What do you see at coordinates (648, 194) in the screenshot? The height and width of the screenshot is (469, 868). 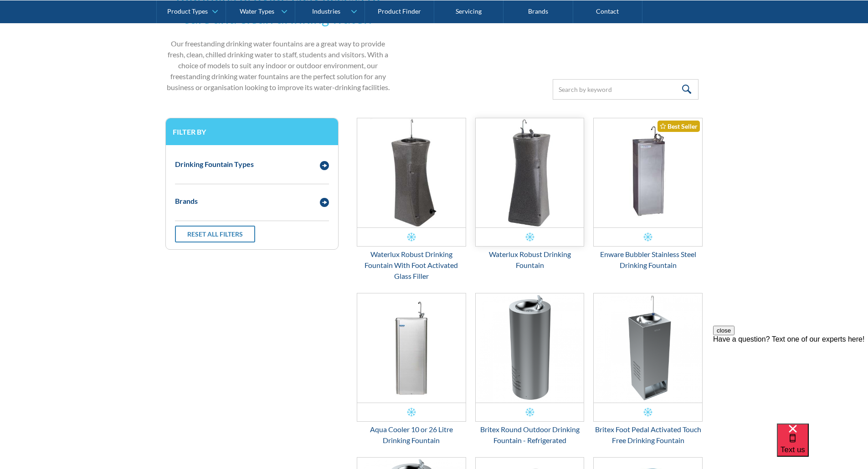 I see `a: Enware Bubbler Stainless Steel Drinking FountainBest SellerEnware Bubbler Stainless Steel Drinkin...` at bounding box center [648, 194].